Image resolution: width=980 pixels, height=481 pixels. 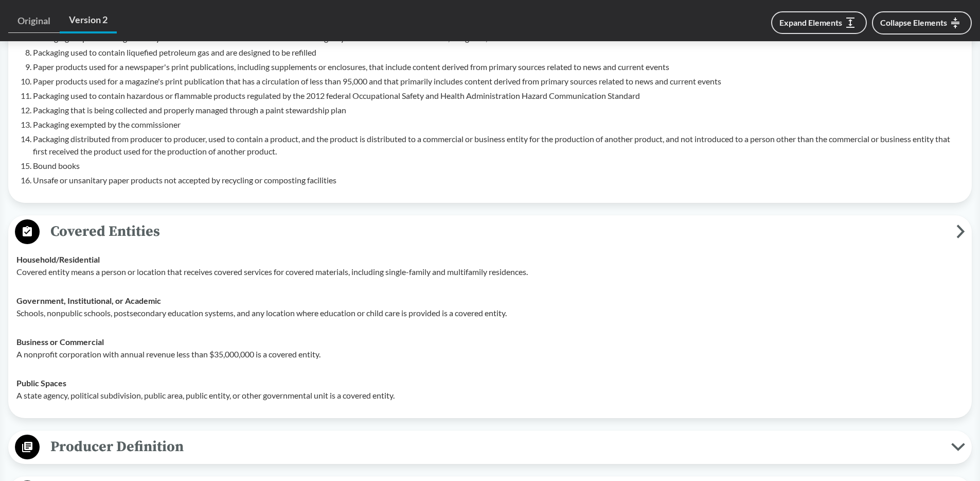 What do you see at coordinates (490, 313) in the screenshot?
I see `p: Schools, nonpublic schools, postsecondary education systems, and any location where education or ...` at bounding box center [490, 313].